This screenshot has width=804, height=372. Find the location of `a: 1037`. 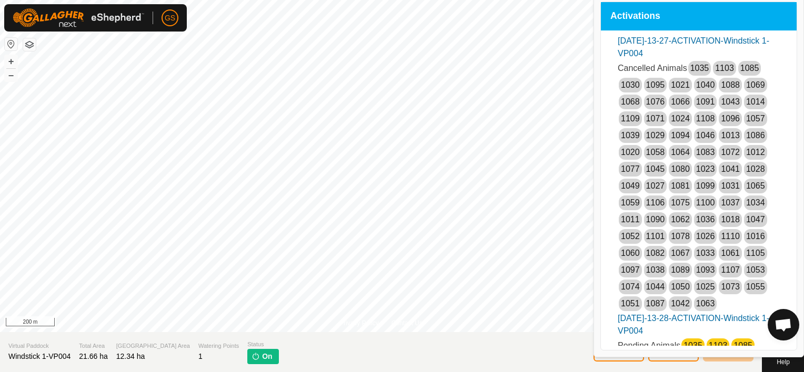

a: 1037 is located at coordinates (730, 203).